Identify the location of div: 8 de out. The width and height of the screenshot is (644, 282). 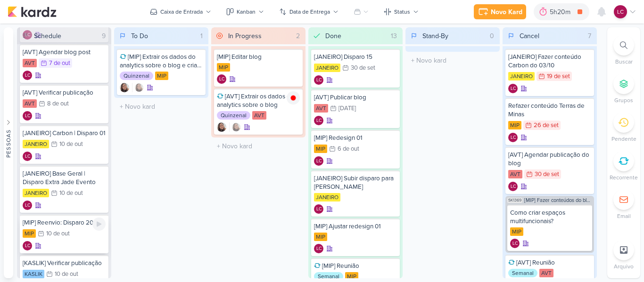
(58, 104).